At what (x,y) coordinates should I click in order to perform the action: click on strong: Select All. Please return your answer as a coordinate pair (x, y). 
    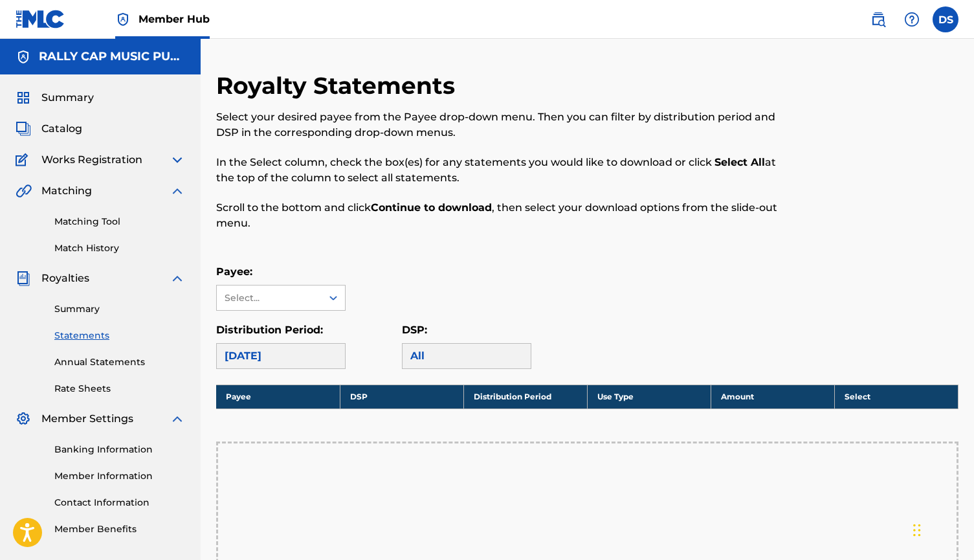
    Looking at the image, I should click on (740, 162).